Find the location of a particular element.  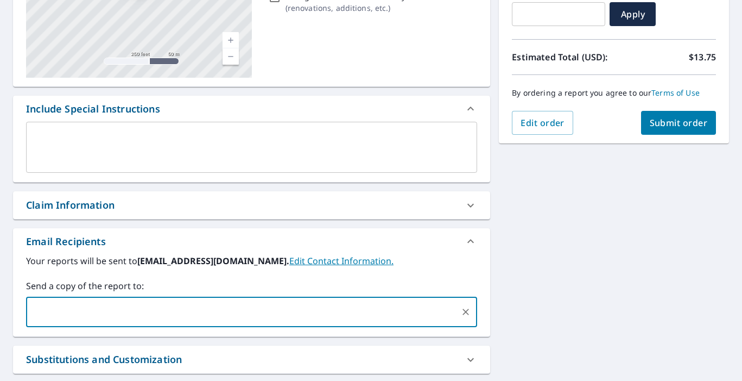

p: Estimated Total (USD): is located at coordinates (563, 57).